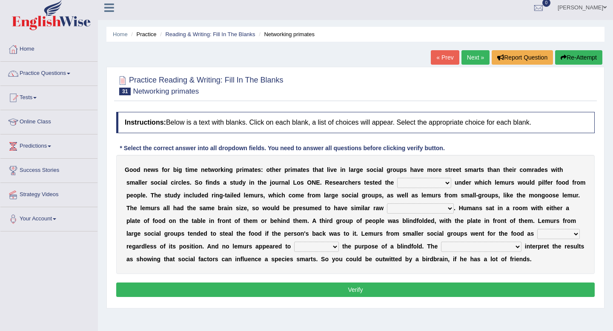  What do you see at coordinates (127, 170) in the screenshot?
I see `b: G` at bounding box center [127, 170].